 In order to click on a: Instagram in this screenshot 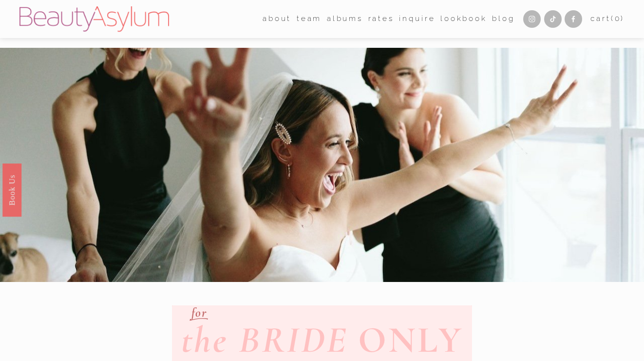, I will do `click(532, 19)`.